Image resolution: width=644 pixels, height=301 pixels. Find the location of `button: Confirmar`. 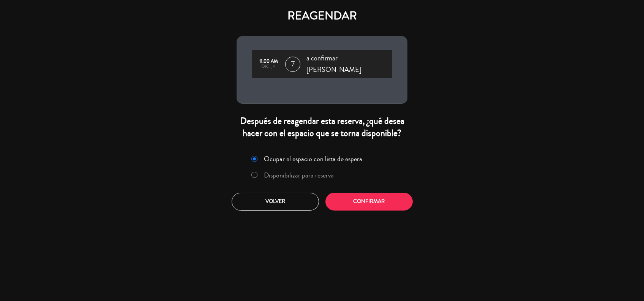

button: Confirmar is located at coordinates (369, 201).